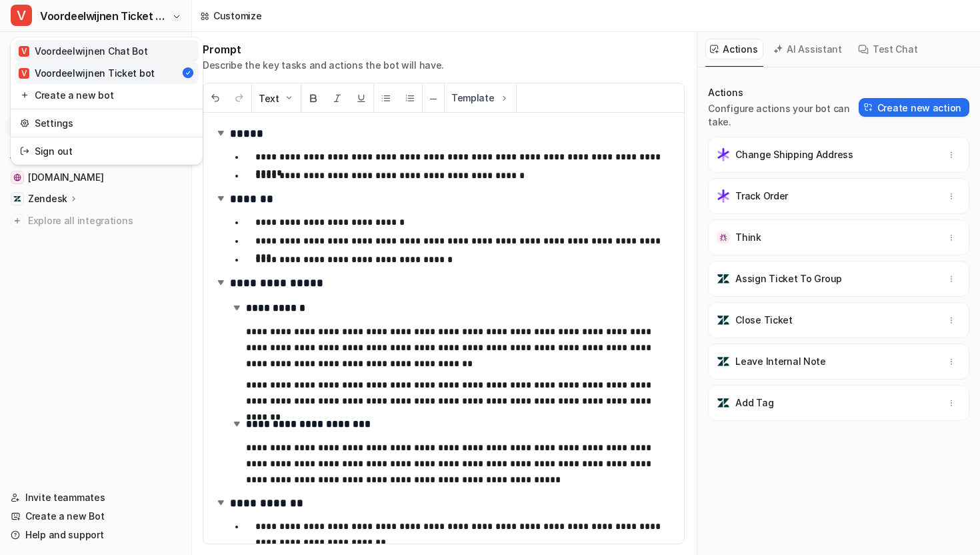  Describe the element at coordinates (87, 73) in the screenshot. I see `div: Voordeelwijnen Ticket bot` at that location.